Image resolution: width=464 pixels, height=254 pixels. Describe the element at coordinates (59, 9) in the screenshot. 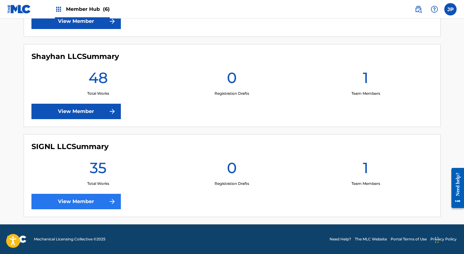

I see `img: Top Rightsholders` at that location.